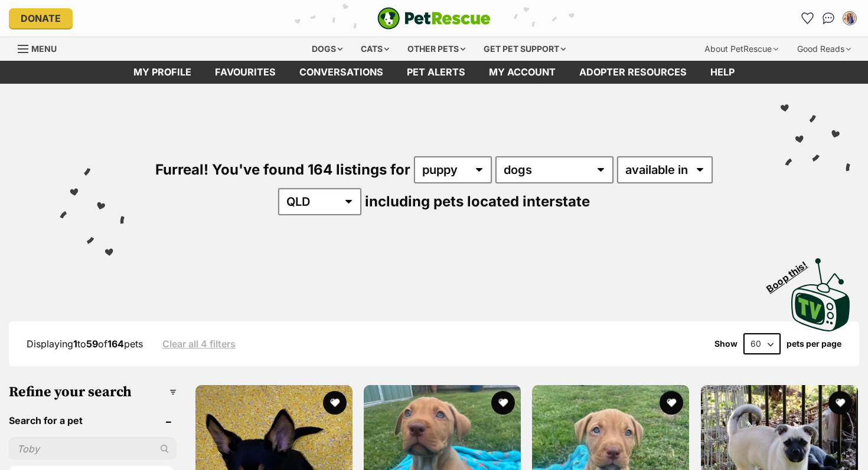 Image resolution: width=868 pixels, height=470 pixels. I want to click on span: Furreal! You've found 164 listings for, so click(283, 169).